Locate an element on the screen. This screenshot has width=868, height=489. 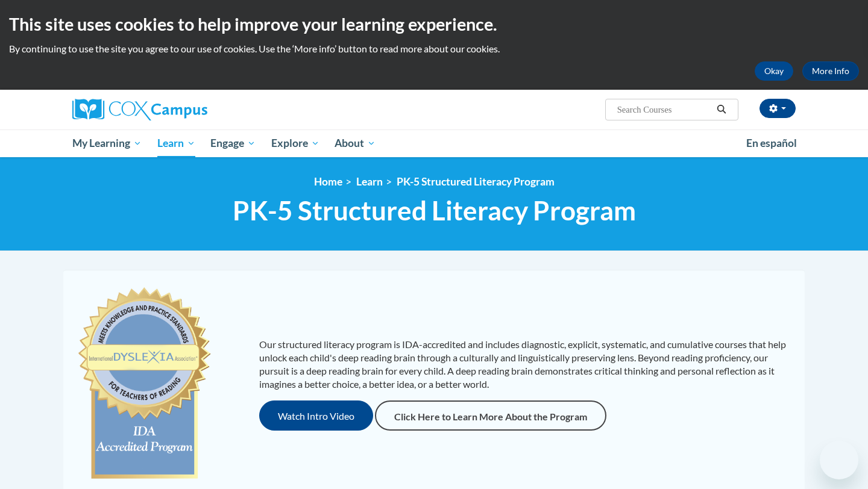
span: En español is located at coordinates (771, 143).